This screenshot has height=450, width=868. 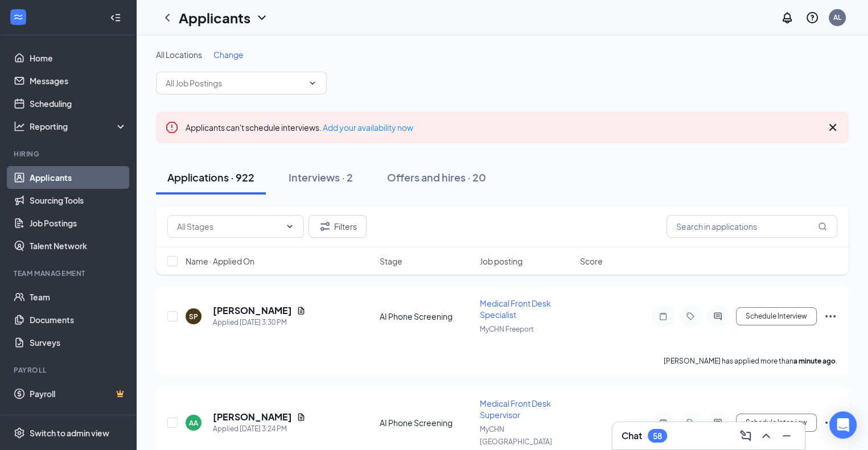 I want to click on h3: Chat, so click(x=632, y=436).